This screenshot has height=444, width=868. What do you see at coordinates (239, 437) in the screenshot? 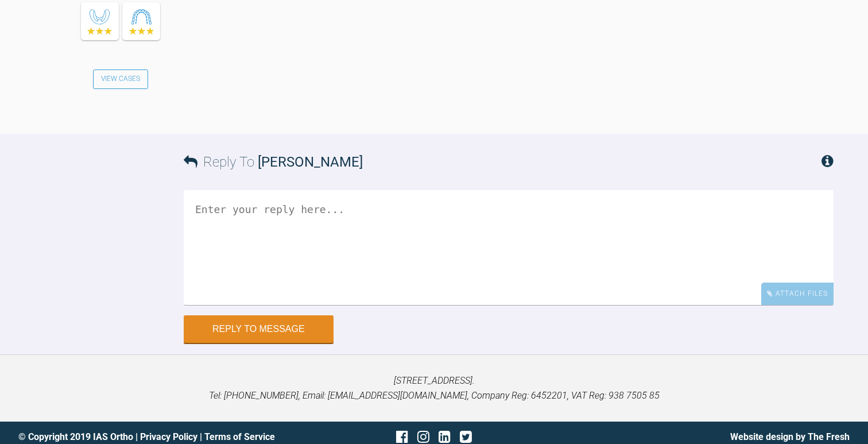
I see `a: Terms of Service` at bounding box center [239, 437].